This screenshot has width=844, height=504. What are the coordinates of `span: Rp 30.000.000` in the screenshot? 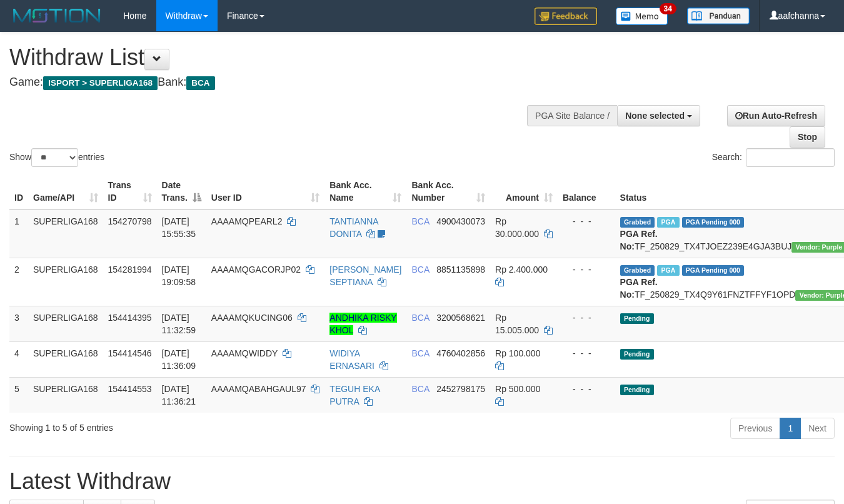 It's located at (517, 227).